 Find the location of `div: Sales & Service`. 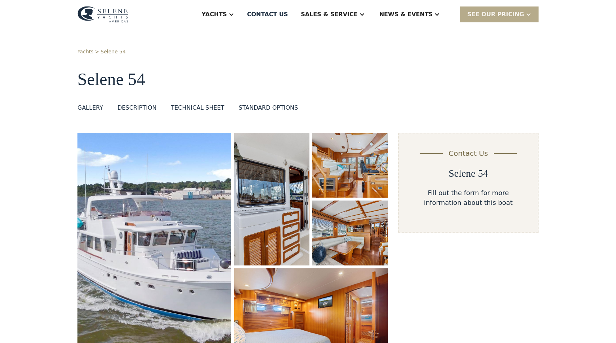

div: Sales & Service is located at coordinates (329, 14).